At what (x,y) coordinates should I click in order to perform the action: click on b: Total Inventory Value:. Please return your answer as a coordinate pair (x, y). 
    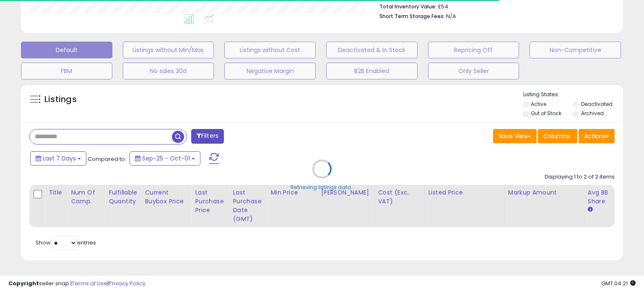
    Looking at the image, I should click on (408, 6).